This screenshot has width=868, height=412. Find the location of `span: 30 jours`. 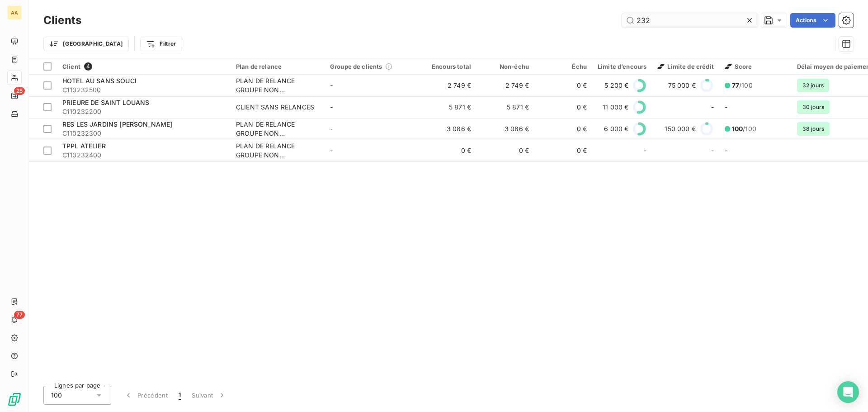

span: 30 jours is located at coordinates (813, 107).